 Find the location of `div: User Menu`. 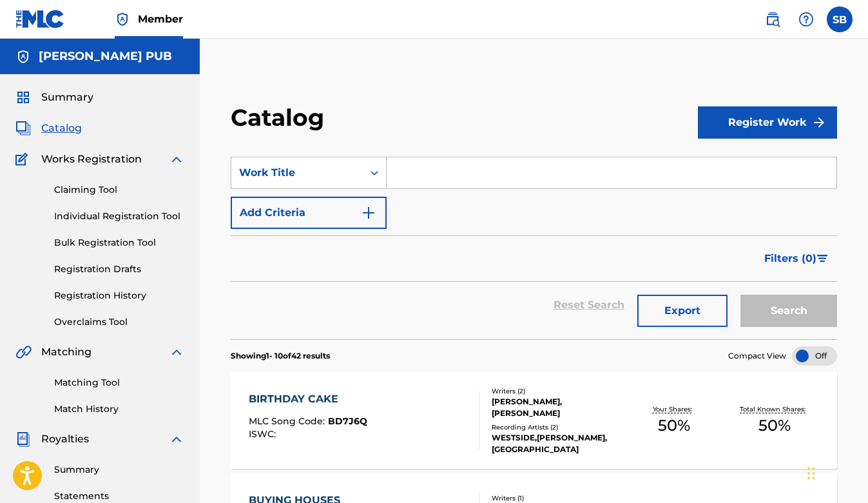

div: User Menu is located at coordinates (840, 20).